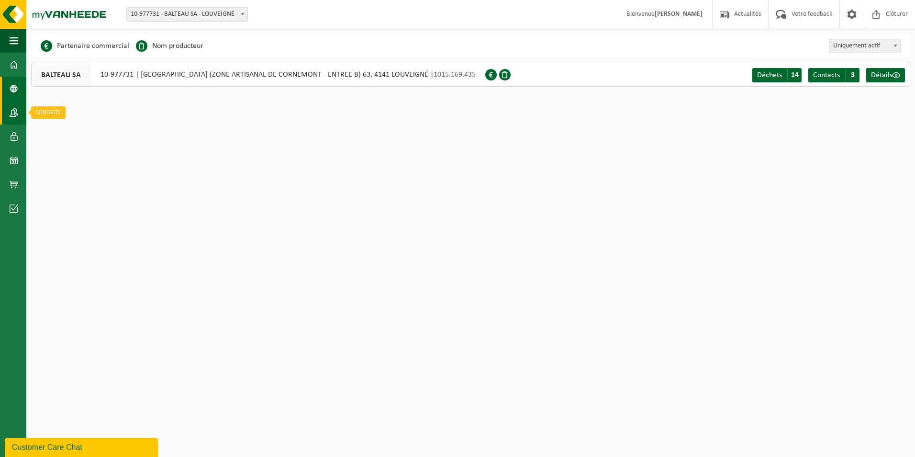 This screenshot has height=457, width=915. Describe the element at coordinates (827, 75) in the screenshot. I see `span: Contacts` at that location.